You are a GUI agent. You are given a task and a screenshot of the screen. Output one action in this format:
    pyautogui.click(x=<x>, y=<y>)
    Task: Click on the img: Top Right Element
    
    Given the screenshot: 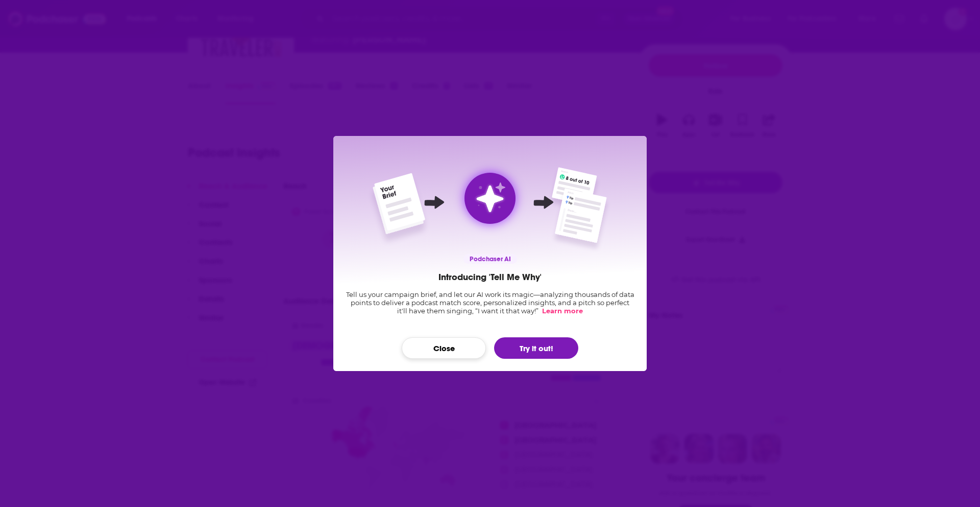 What is the action you would take?
    pyautogui.click(x=574, y=191)
    